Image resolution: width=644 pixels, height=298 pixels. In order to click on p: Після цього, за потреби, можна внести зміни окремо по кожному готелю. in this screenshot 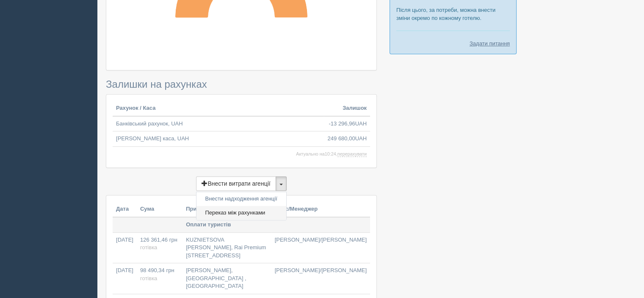, I will do `click(453, 14)`.